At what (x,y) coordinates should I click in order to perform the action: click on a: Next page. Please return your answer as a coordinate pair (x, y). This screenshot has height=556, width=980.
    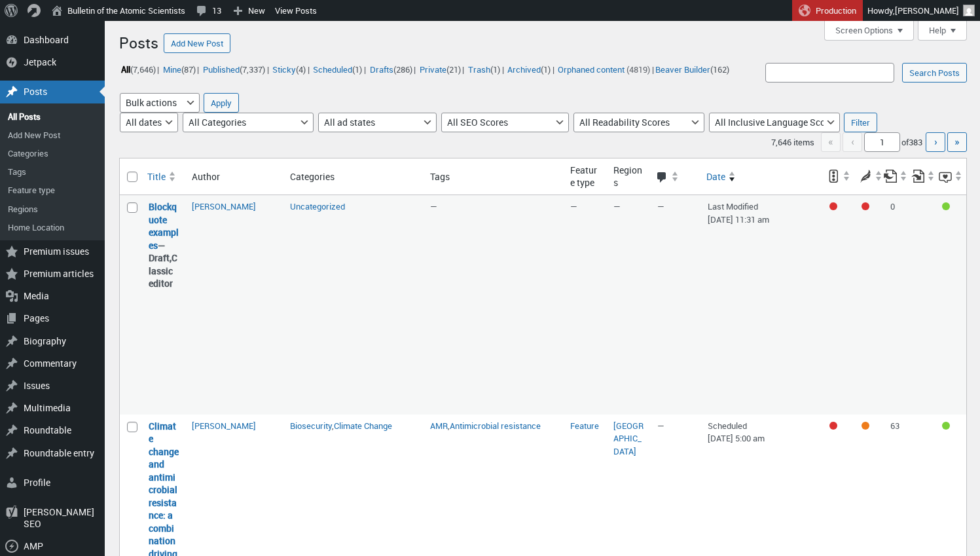
    Looking at the image, I should click on (936, 142).